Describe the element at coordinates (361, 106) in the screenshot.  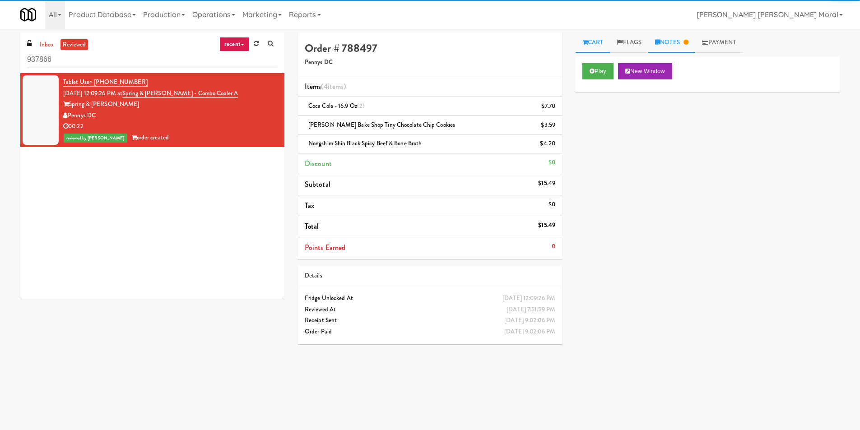
I see `span: (2)` at that location.